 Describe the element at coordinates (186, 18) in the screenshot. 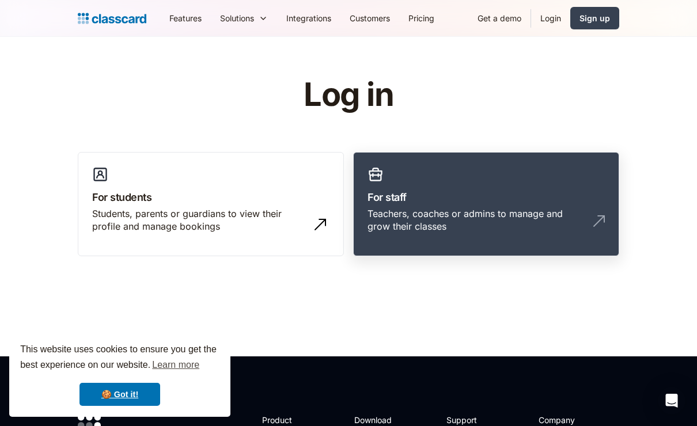

I see `a: Features` at that location.